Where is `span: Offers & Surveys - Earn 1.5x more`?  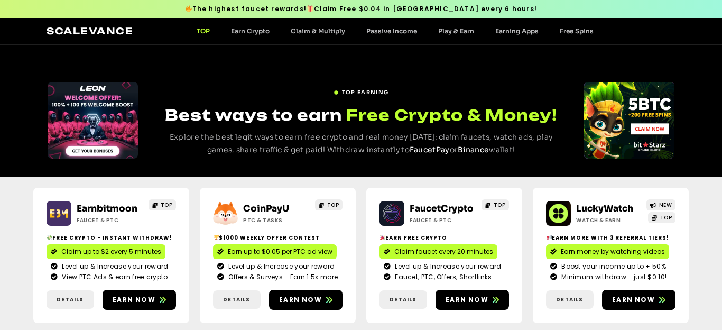 span: Offers & Surveys - Earn 1.5x more is located at coordinates (282, 277).